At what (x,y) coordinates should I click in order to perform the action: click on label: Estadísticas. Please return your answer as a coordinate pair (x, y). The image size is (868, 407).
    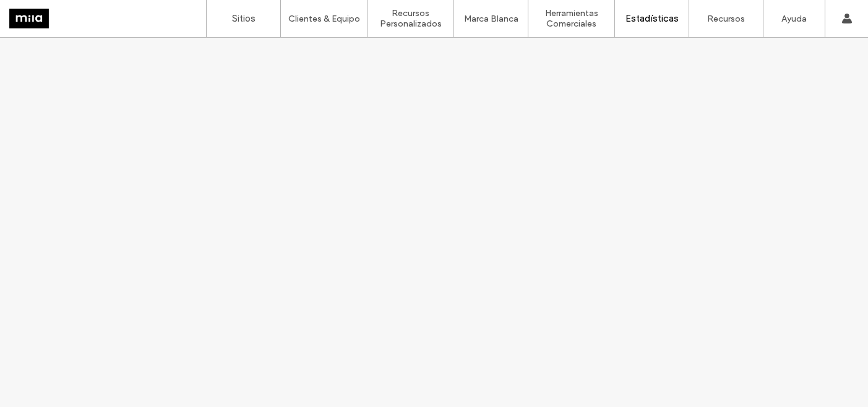
    Looking at the image, I should click on (652, 18).